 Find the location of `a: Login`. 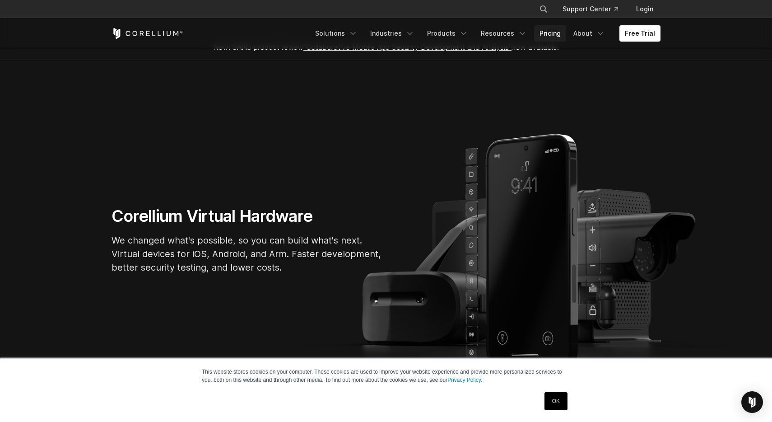

a: Login is located at coordinates (645, 9).